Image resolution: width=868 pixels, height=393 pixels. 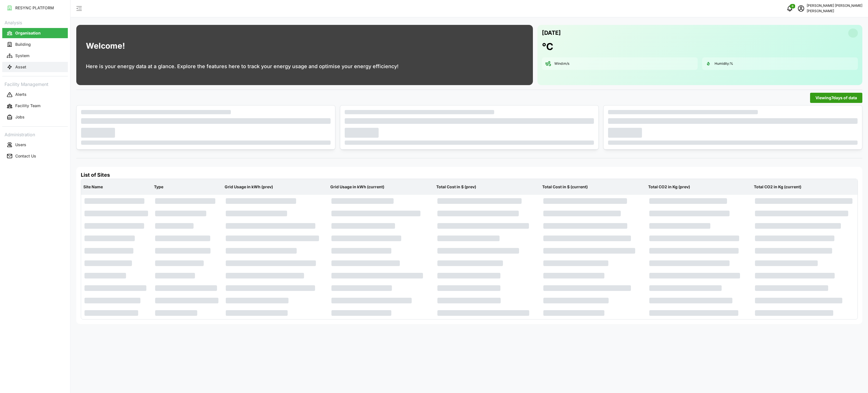 What do you see at coordinates (35, 33) in the screenshot?
I see `a: Organisation` at bounding box center [35, 33].